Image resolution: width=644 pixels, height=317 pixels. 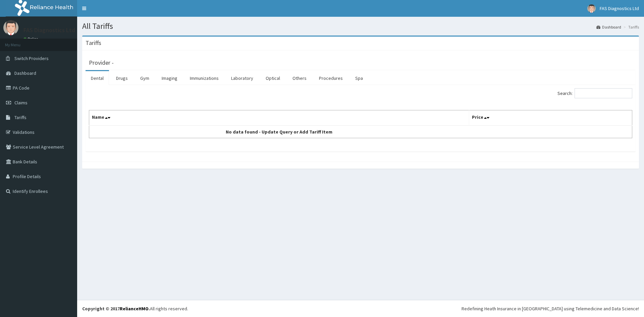 I want to click on a: Imaging, so click(x=170, y=78).